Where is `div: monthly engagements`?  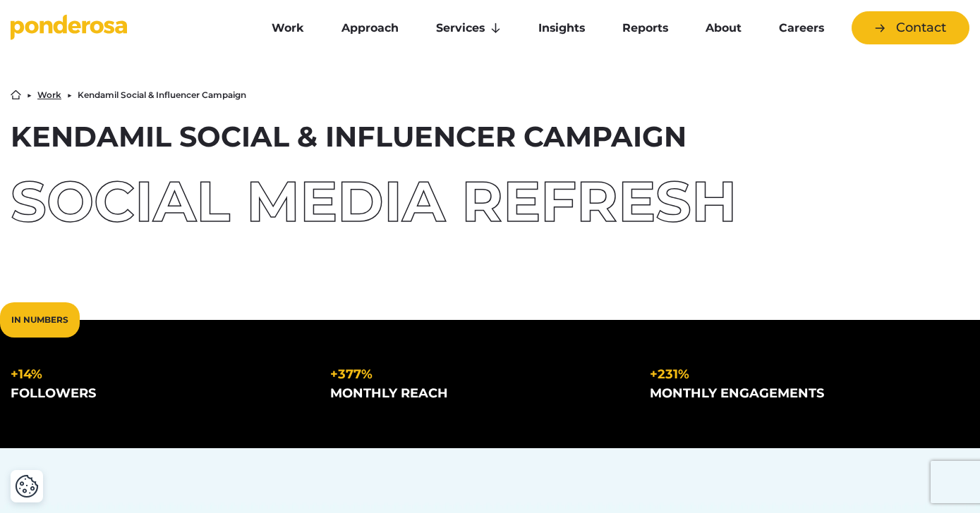 div: monthly engagements is located at coordinates (798, 394).